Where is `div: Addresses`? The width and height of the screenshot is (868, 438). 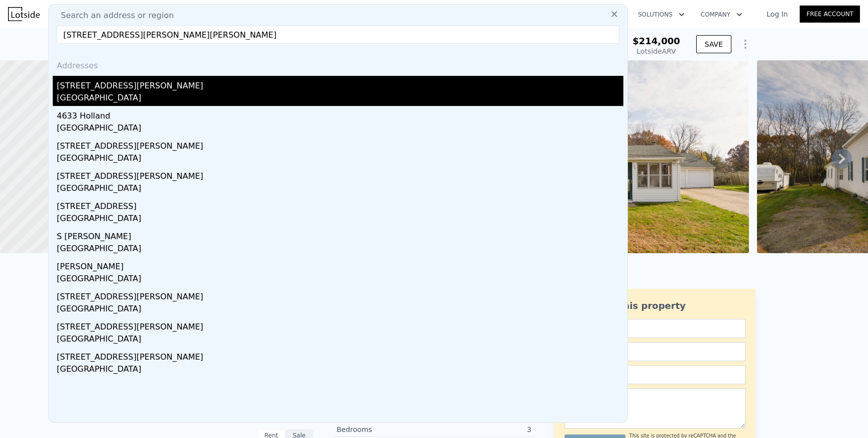
div: Addresses is located at coordinates (339, 63).